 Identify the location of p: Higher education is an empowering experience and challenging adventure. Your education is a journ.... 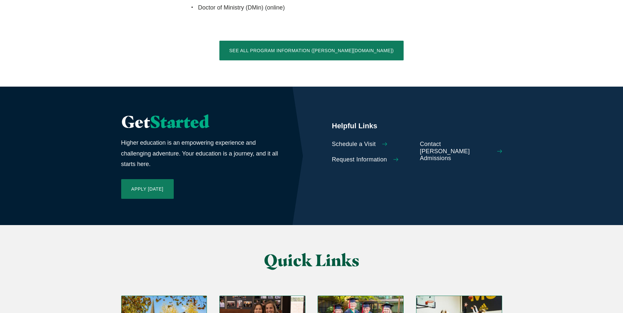
(200, 153).